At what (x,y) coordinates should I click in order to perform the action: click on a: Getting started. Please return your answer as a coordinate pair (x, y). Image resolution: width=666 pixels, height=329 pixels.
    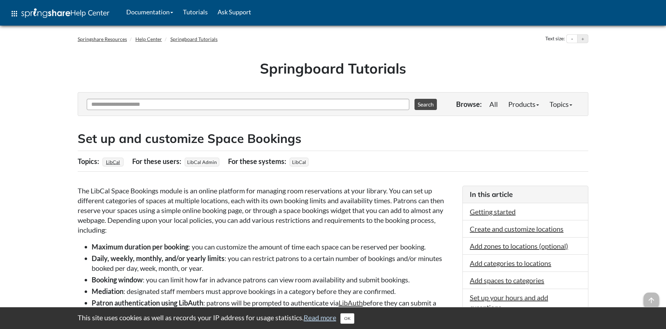
    Looking at the image, I should click on (493, 211).